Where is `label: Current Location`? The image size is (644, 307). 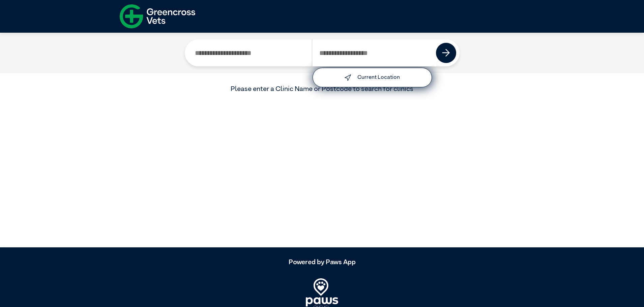 label: Current Location is located at coordinates (378, 77).